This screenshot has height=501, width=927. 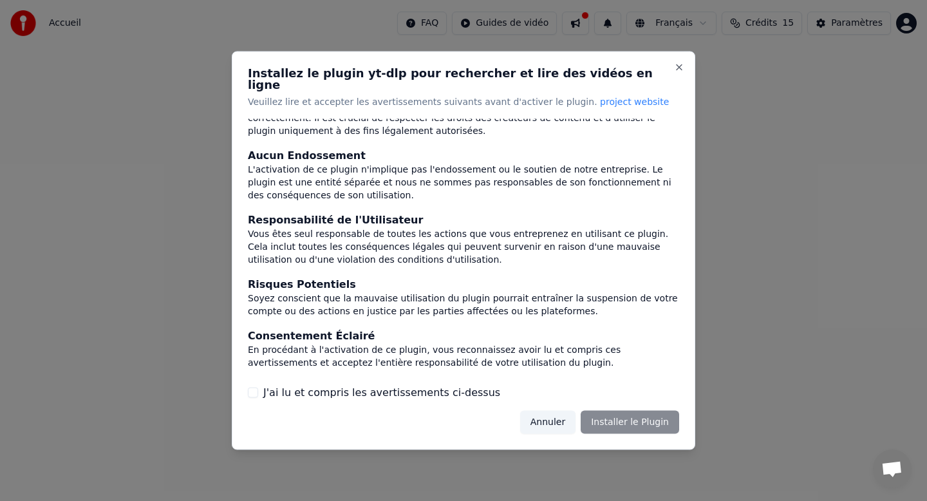 I want to click on h2: Installez le plugin yt-dlp pour rechercher et lire des vidéos en ligne, so click(x=464, y=79).